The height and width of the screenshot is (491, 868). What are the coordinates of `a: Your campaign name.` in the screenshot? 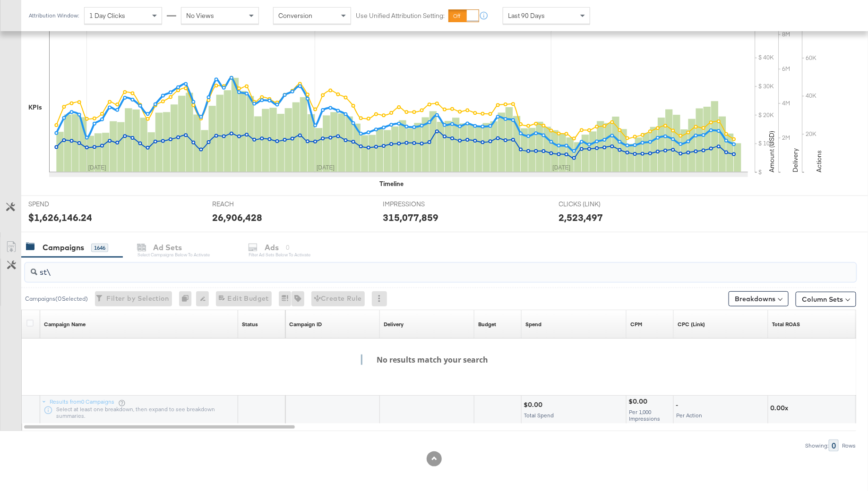 It's located at (65, 324).